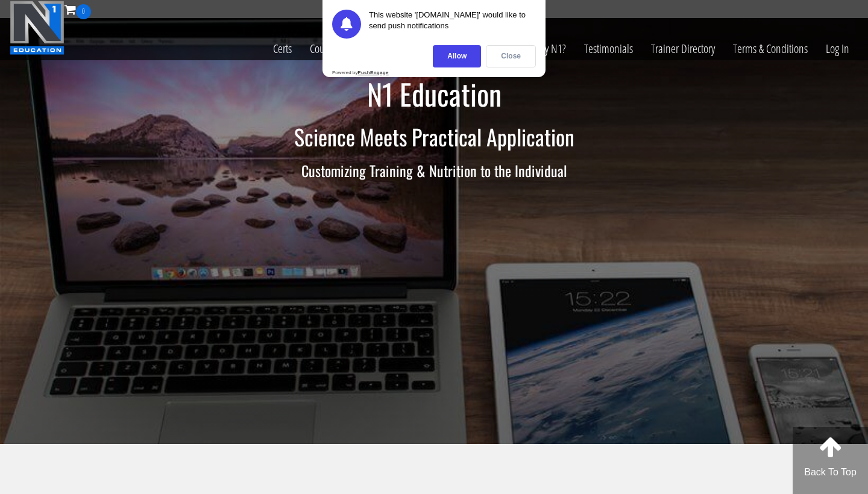 The height and width of the screenshot is (494, 868). Describe the element at coordinates (282, 49) in the screenshot. I see `a: Certs` at that location.